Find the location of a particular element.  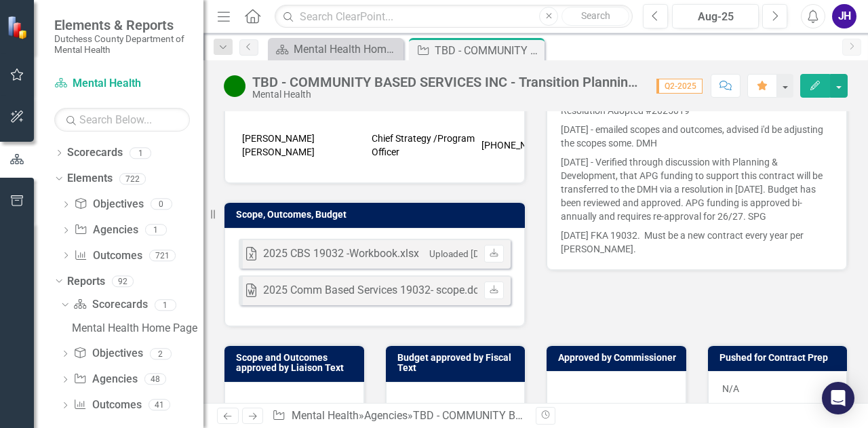

img: Active is located at coordinates (235, 86).